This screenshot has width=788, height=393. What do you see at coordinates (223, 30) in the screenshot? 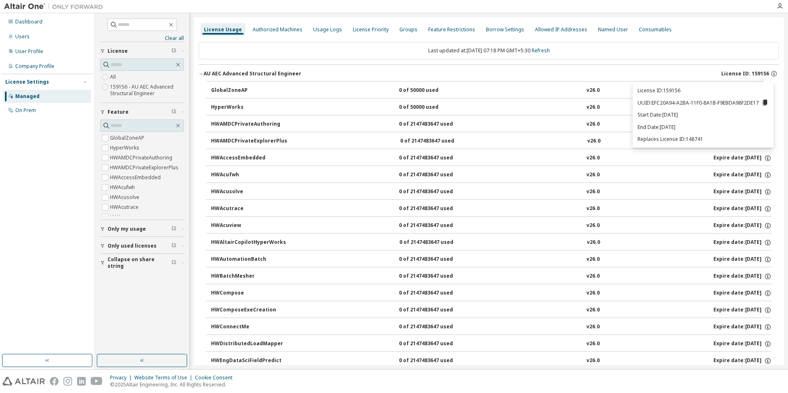
I see `div: License Usage` at bounding box center [223, 30].